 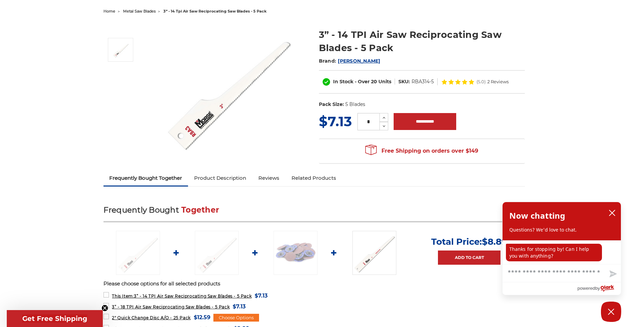 What do you see at coordinates (469, 242) in the screenshot?
I see `p: Total Price:` at bounding box center [469, 242].